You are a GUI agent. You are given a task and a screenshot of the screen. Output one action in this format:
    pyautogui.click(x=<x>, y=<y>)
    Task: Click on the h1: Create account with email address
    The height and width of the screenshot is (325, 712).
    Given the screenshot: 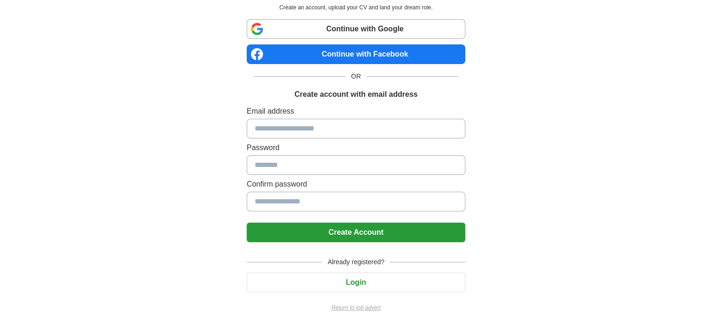 What is the action you would take?
    pyautogui.click(x=356, y=95)
    